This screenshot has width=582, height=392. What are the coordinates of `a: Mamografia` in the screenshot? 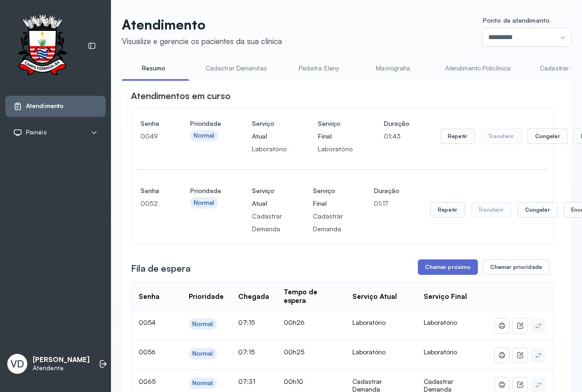 It's located at (393, 68).